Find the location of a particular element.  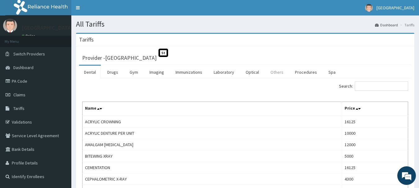

span: Claims is located at coordinates (19, 95).